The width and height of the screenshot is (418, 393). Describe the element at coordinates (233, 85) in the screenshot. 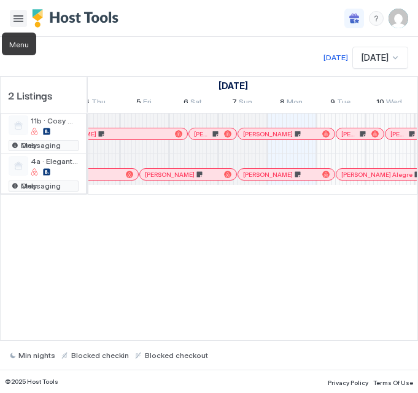

I see `a: September 1, 2025` at that location.